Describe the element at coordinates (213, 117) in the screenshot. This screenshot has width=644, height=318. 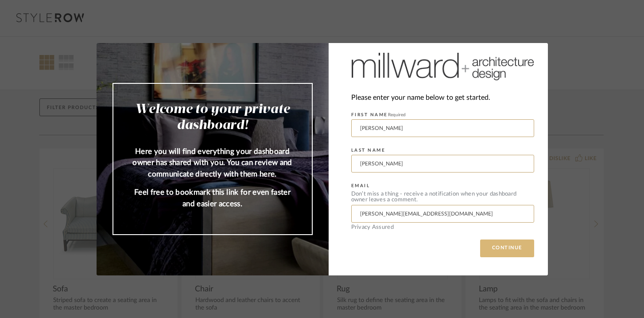
I see `h2: Welcome to your private dashboard!` at that location.